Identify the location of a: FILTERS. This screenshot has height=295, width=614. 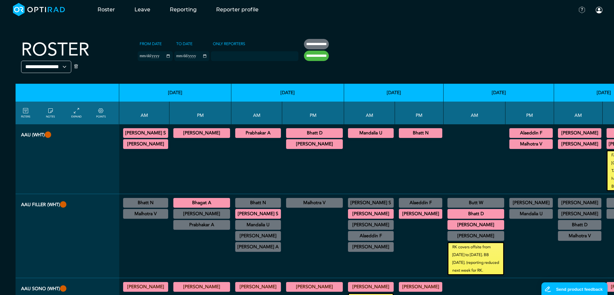
(26, 113).